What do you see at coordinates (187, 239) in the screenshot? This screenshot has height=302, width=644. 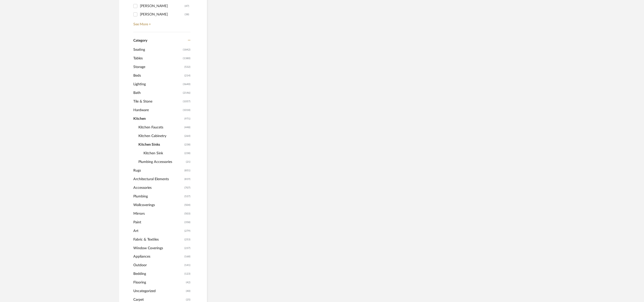 I see `span: (253)` at bounding box center [187, 239].